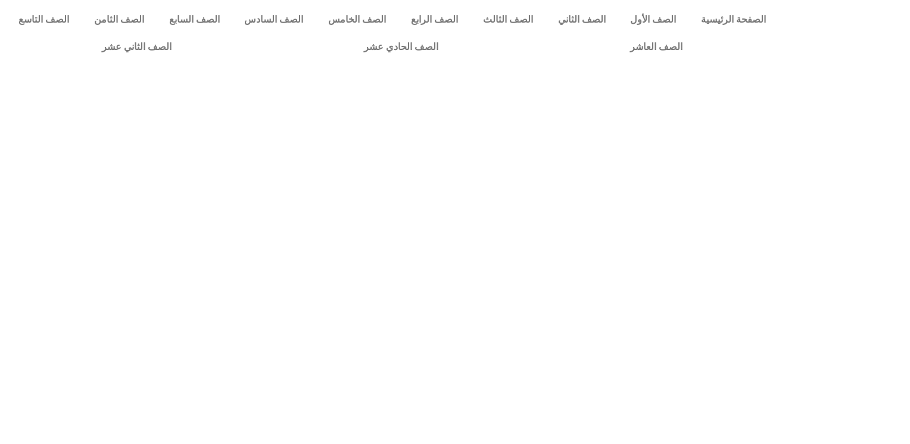 This screenshot has width=910, height=444. Describe the element at coordinates (136, 47) in the screenshot. I see `a: الصف الثاني عشر` at that location.